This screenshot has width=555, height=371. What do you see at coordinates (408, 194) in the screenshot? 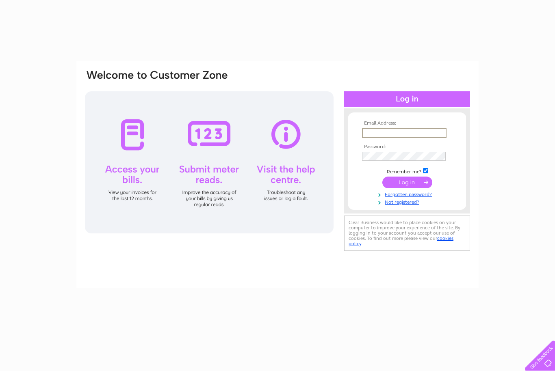
I see `a: Forgotten password?` at bounding box center [408, 194].